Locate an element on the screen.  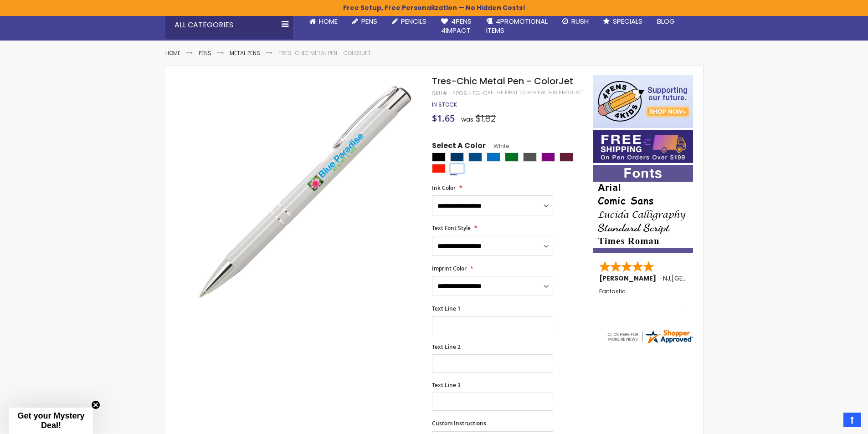
span: Pencils is located at coordinates (414, 21).